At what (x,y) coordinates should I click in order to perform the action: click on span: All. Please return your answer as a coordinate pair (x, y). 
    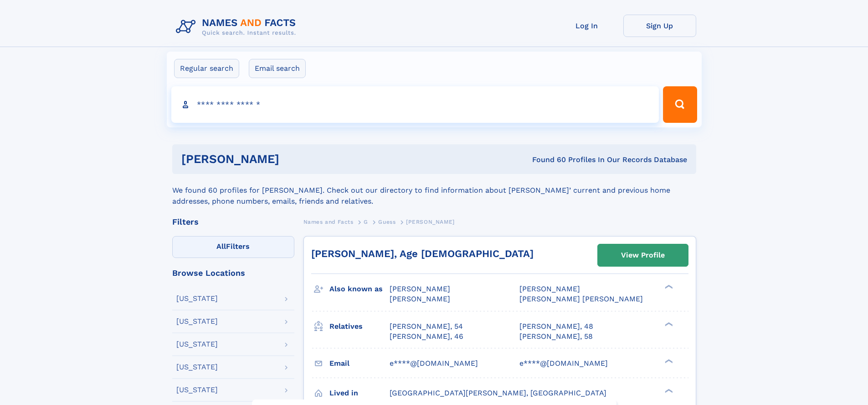
    Looking at the image, I should click on (221, 246).